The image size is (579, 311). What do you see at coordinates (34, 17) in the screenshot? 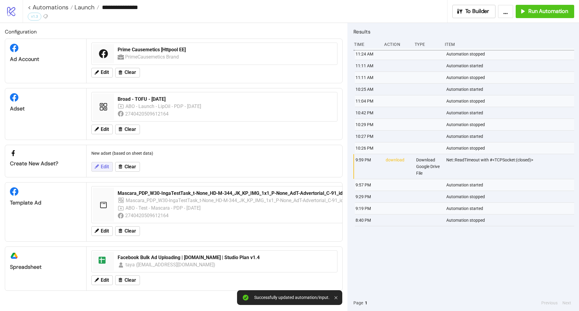
I see `div: v1.3` at bounding box center [34, 17].